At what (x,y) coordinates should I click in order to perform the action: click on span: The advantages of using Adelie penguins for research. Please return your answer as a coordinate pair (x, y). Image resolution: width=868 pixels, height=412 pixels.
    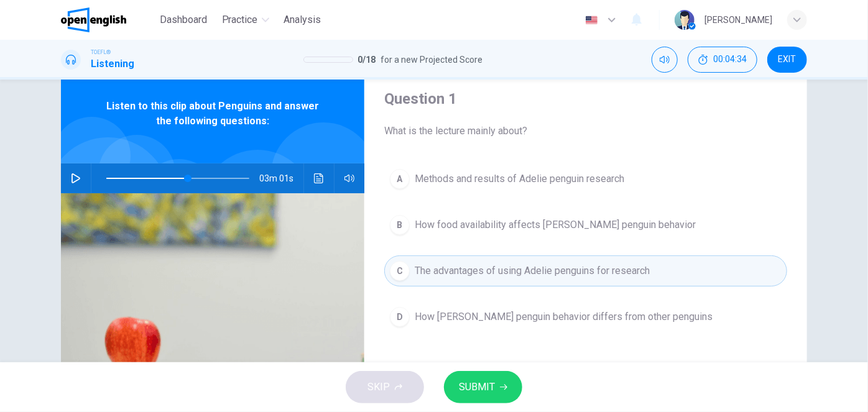
    Looking at the image, I should click on (532, 271).